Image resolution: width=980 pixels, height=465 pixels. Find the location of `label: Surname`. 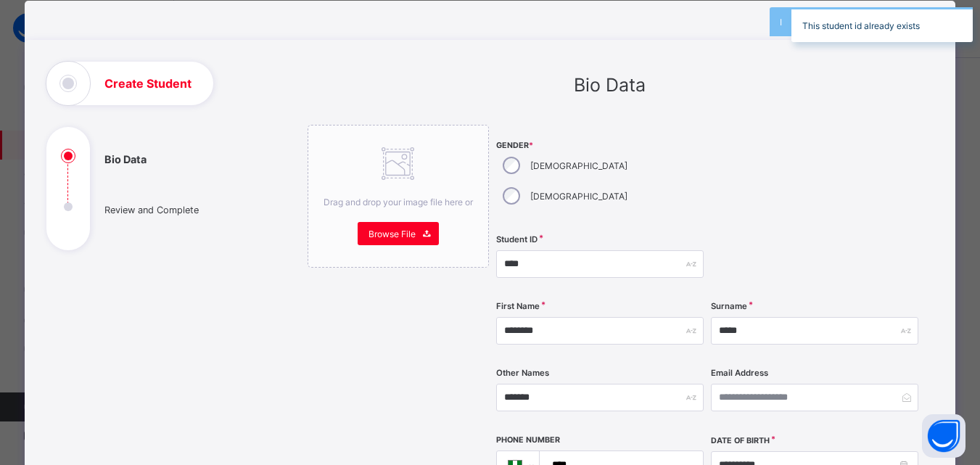

label: Surname is located at coordinates (730, 306).